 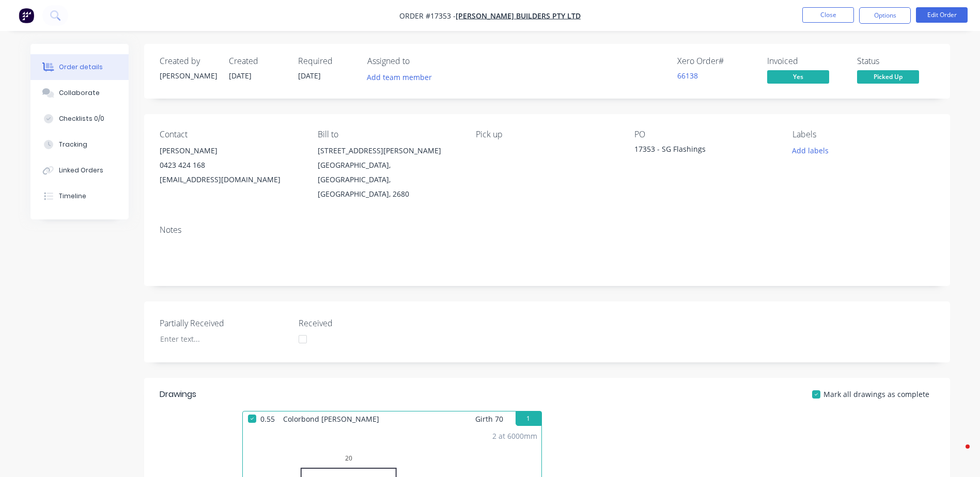 What do you see at coordinates (489, 418) in the screenshot?
I see `span: Girth 70` at bounding box center [489, 418].